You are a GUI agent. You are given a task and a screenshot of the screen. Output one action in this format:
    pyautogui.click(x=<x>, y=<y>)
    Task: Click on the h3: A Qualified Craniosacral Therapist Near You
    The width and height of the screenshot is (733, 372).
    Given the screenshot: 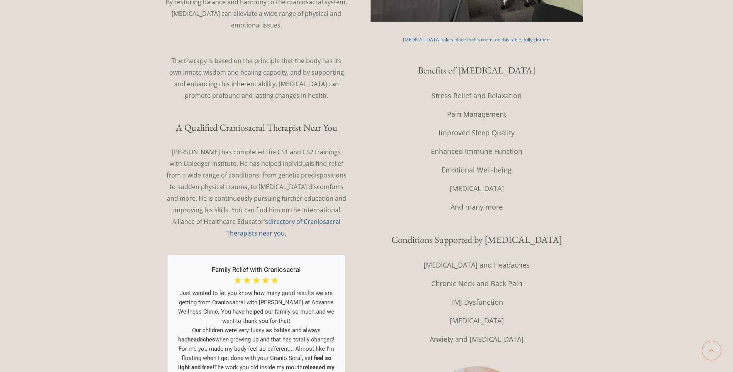 What is the action you would take?
    pyautogui.click(x=257, y=128)
    